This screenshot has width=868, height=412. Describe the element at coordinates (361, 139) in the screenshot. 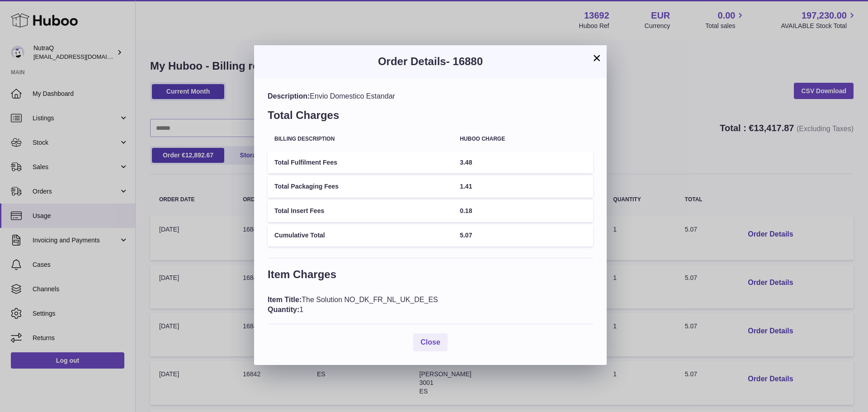

I see `th: Billing Description` at that location.